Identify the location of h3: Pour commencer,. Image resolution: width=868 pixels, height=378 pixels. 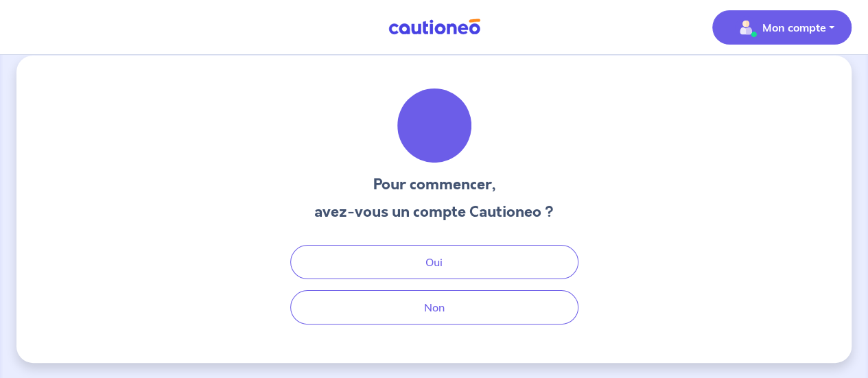
(434, 185).